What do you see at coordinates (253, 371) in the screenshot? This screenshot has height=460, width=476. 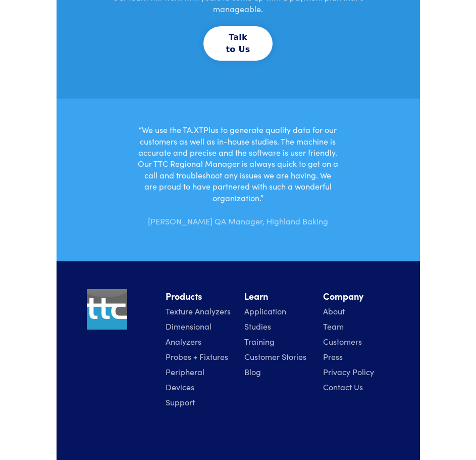 I see `a: Blog` at bounding box center [253, 371].